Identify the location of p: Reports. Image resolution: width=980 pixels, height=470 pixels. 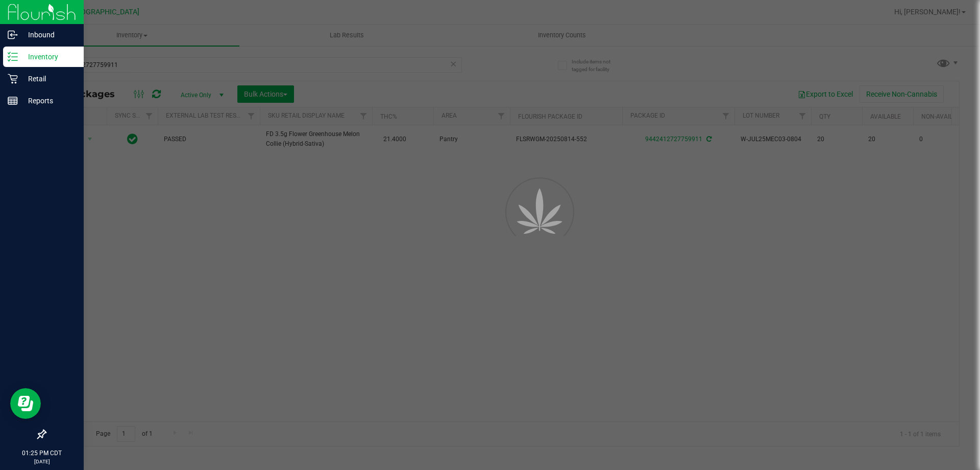
(49, 100).